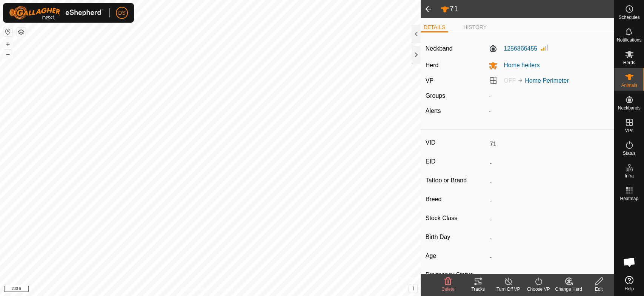  I want to click on label: Pregnancy Status, so click(456, 275).